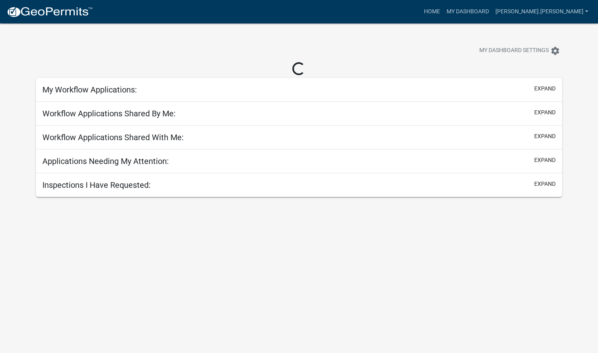  What do you see at coordinates (514, 51) in the screenshot?
I see `span: My Dashboard Settings` at bounding box center [514, 51].